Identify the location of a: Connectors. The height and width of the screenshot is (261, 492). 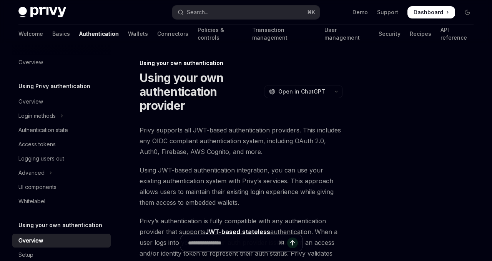
(173, 34).